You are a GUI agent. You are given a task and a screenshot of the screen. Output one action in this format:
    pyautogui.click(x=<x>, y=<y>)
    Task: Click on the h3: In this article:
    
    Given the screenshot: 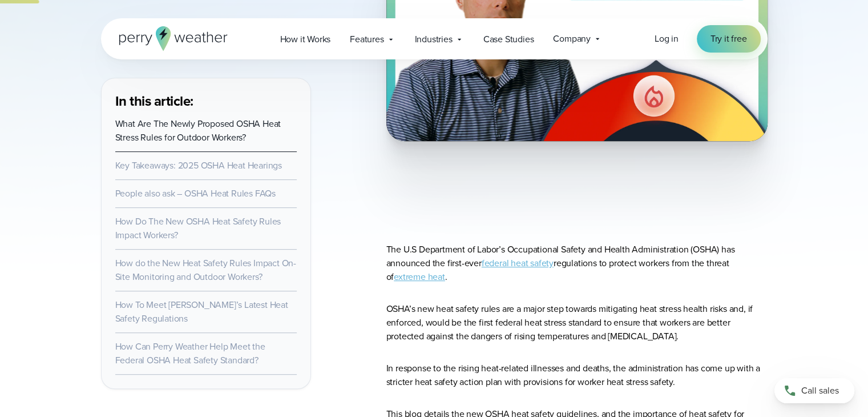 What is the action you would take?
    pyautogui.click(x=206, y=101)
    